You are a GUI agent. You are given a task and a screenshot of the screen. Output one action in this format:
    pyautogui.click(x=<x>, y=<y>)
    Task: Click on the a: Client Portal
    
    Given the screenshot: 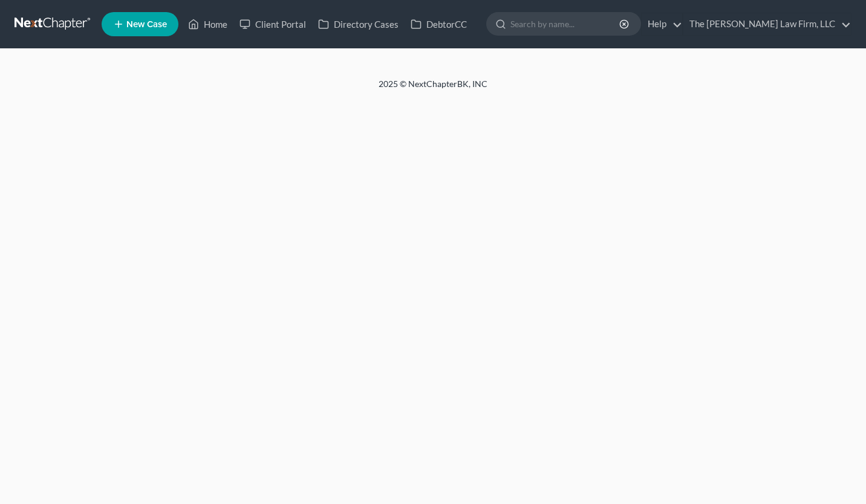 What is the action you would take?
    pyautogui.click(x=273, y=24)
    